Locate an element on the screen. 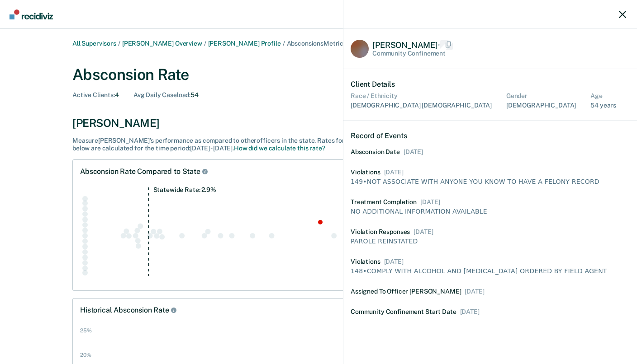 The image size is (637, 364). div: Client Details is located at coordinates (490, 84).